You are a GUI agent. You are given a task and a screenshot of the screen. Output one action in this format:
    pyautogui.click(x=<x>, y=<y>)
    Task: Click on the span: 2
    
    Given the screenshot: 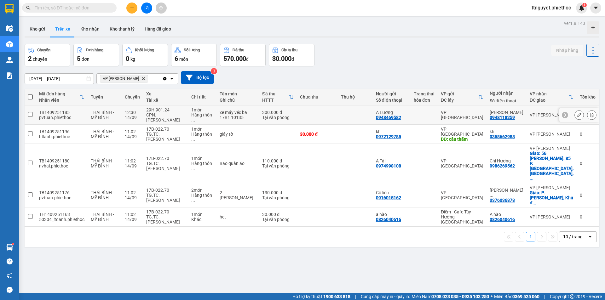 What is the action you would take?
    pyautogui.click(x=30, y=59)
    